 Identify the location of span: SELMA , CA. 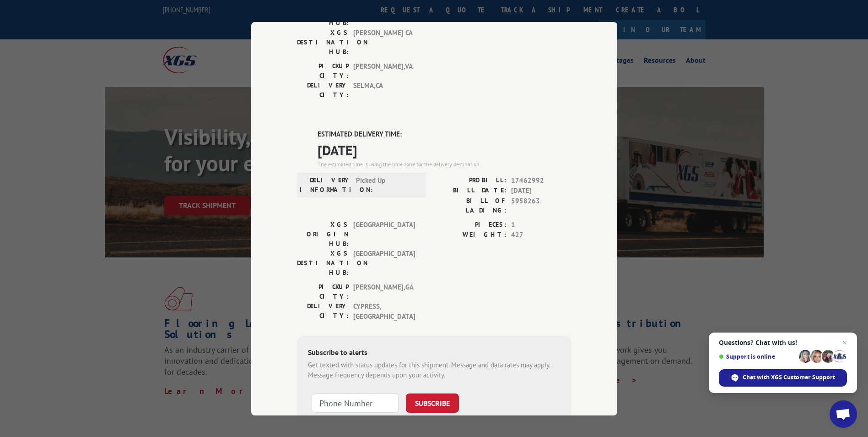
(383, 90).